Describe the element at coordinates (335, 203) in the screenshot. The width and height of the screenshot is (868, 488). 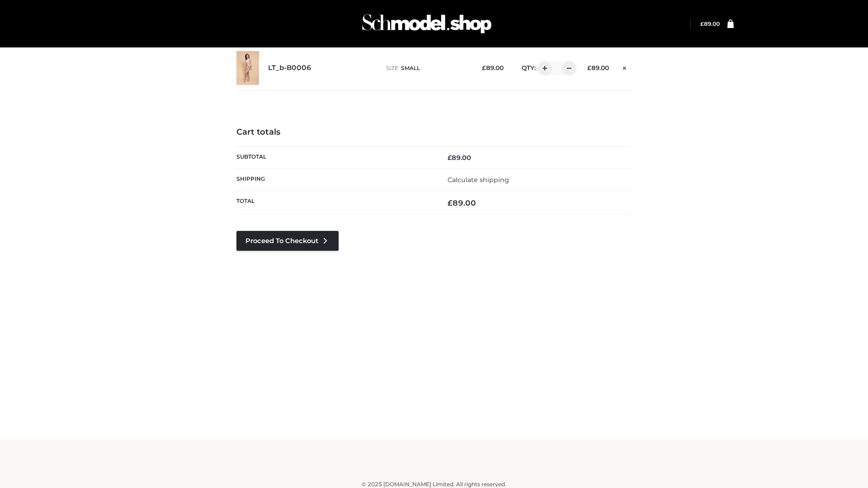
I see `th: Total` at that location.